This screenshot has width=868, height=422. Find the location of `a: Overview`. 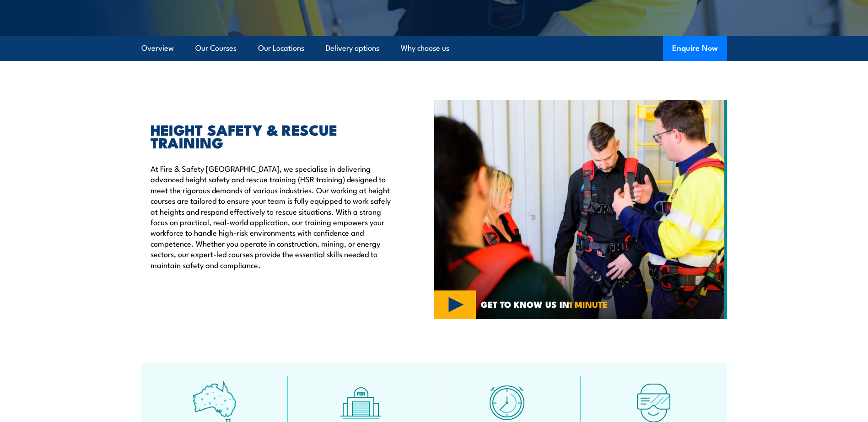

a: Overview is located at coordinates (157, 48).